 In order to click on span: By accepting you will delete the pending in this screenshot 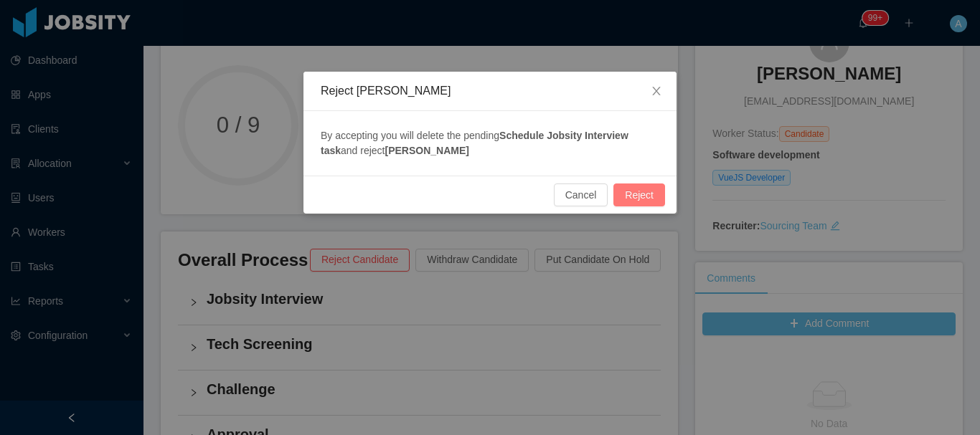, I will do `click(409, 135)`.